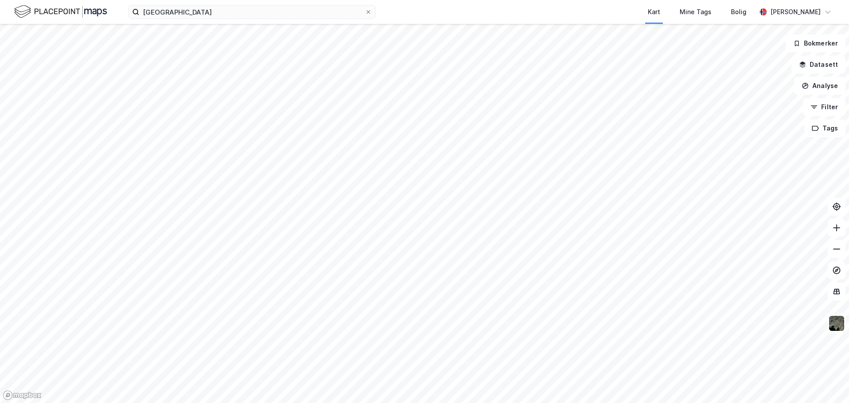  I want to click on div: Kart, so click(654, 12).